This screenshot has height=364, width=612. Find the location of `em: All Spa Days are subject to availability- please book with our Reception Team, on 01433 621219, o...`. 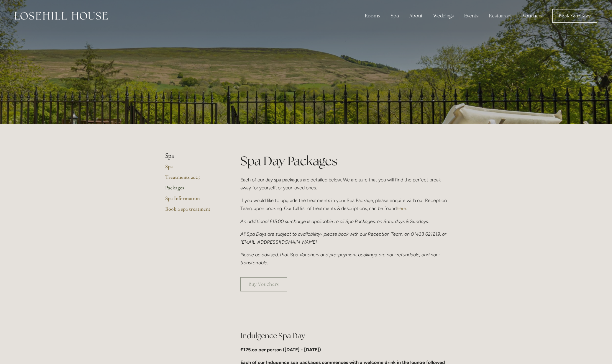

em: All Spa Days are subject to availability- please book with our Reception Team, on 01433 621219, o... is located at coordinates (344, 238).